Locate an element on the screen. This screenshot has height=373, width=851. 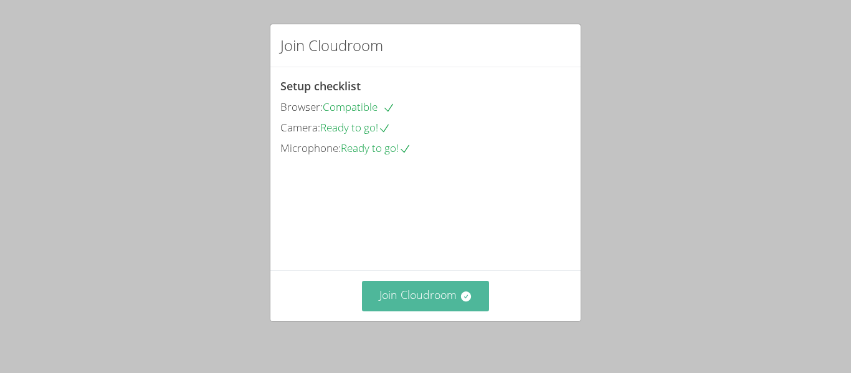
button: Join Cloudroom is located at coordinates (425, 296).